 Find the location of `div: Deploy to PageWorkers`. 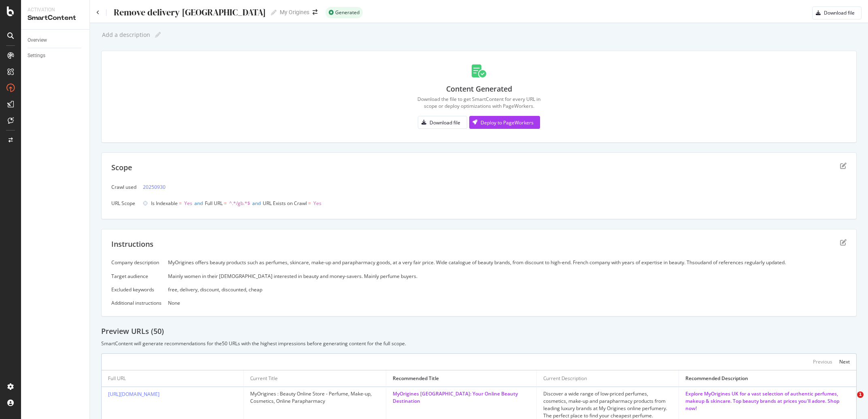

div: Deploy to PageWorkers is located at coordinates (507, 122).